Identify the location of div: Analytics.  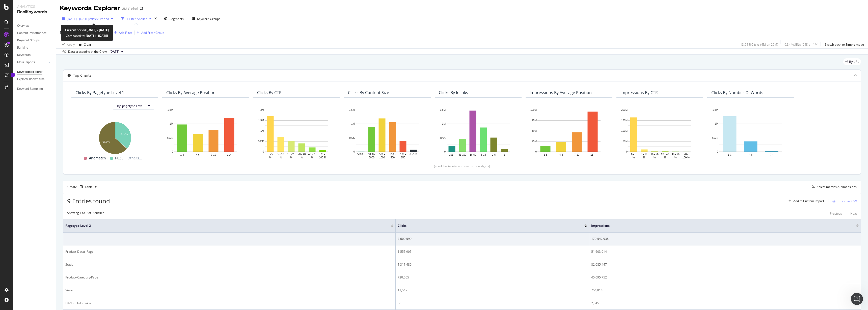
(34, 7).